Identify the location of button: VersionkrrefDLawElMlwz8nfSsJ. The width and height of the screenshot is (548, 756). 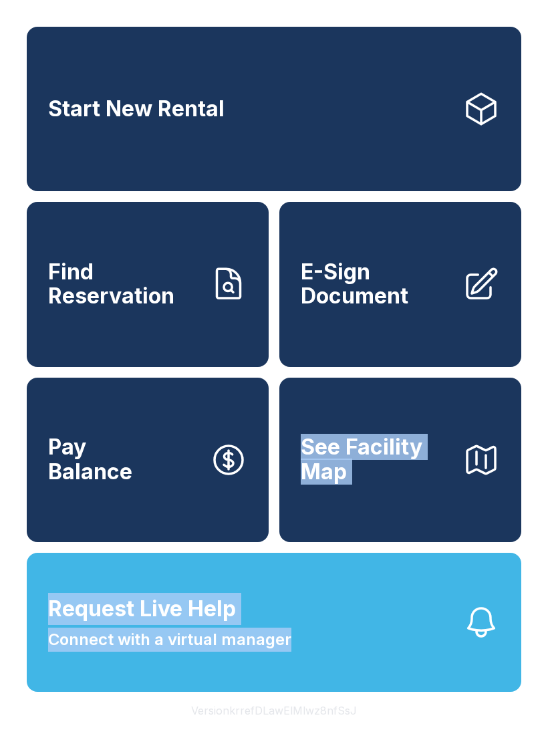
(274, 711).